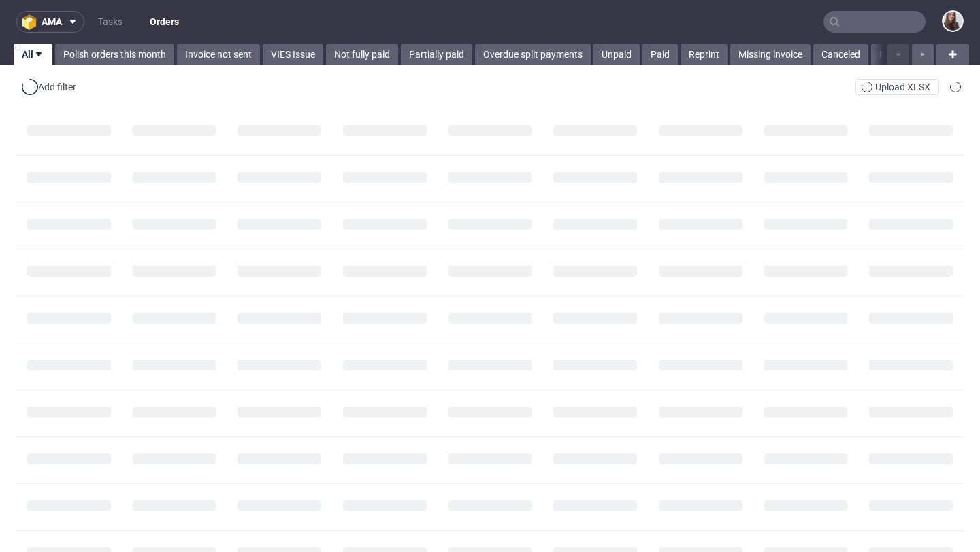 This screenshot has width=980, height=552. What do you see at coordinates (616, 54) in the screenshot?
I see `a: Unpaid` at bounding box center [616, 54].